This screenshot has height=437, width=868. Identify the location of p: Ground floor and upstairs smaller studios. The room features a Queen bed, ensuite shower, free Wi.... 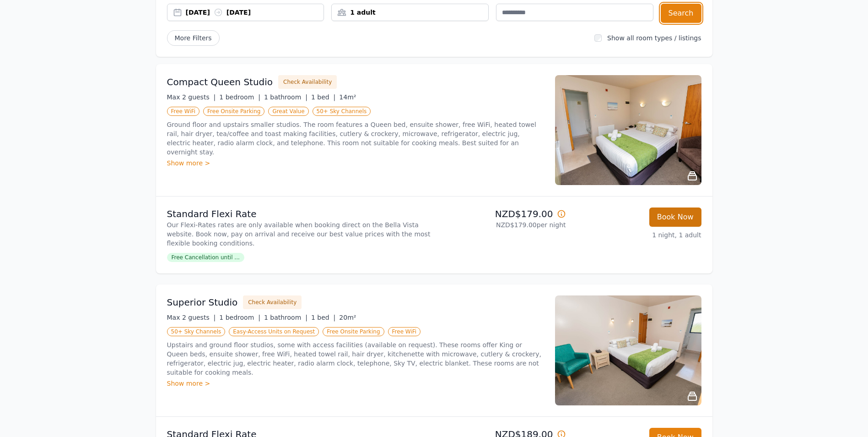
(356, 138).